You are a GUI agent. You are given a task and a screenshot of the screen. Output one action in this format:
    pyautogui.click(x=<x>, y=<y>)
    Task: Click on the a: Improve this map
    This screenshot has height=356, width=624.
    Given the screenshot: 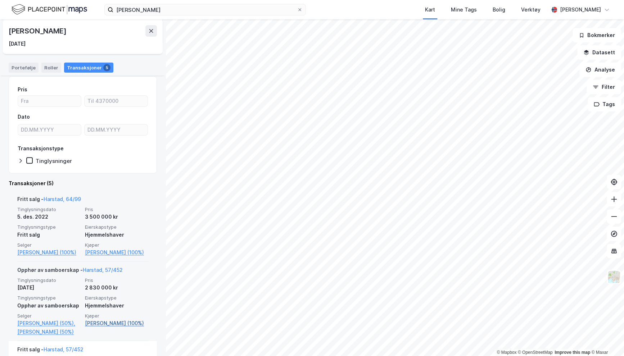 What is the action you would take?
    pyautogui.click(x=573, y=353)
    